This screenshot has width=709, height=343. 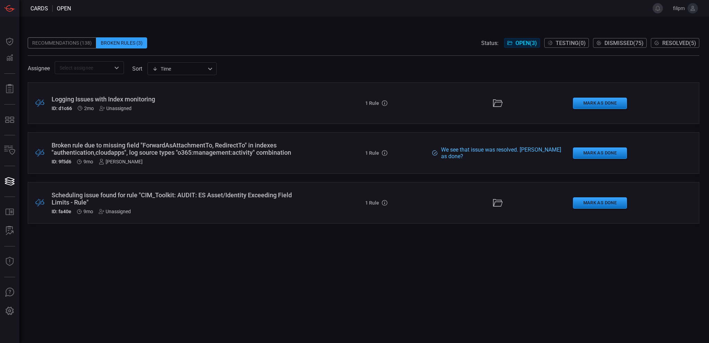 I want to click on h5: ID: 9f5d6, so click(x=61, y=162).